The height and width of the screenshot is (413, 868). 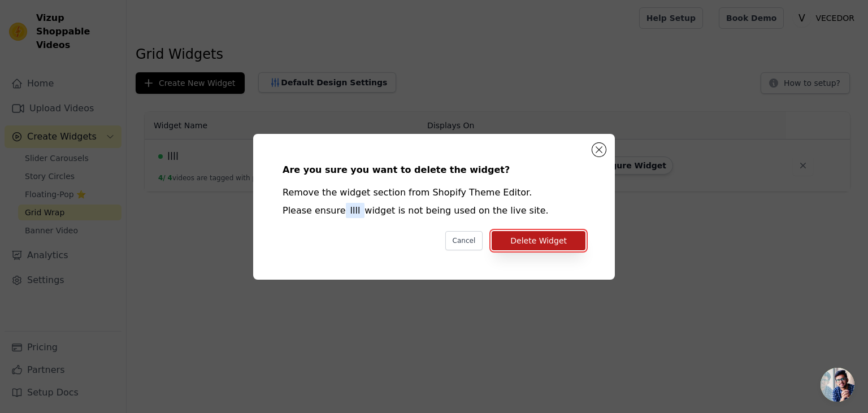 What do you see at coordinates (355, 210) in the screenshot?
I see `span: llll` at bounding box center [355, 210].